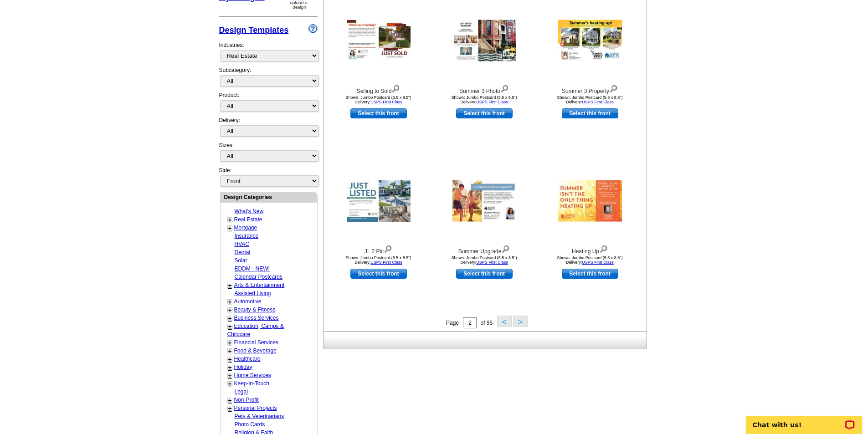 The height and width of the screenshot is (434, 868). What do you see at coordinates (259, 277) in the screenshot?
I see `a: Calendar Postcards` at bounding box center [259, 277].